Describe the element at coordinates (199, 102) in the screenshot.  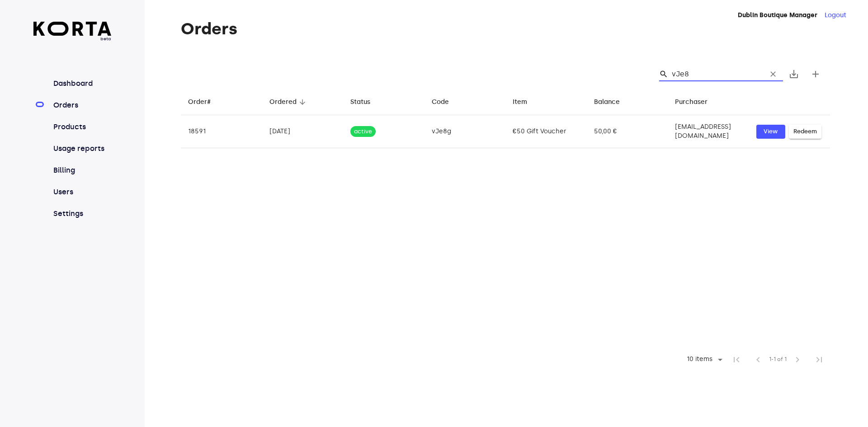
I see `div: Order#` at that location.